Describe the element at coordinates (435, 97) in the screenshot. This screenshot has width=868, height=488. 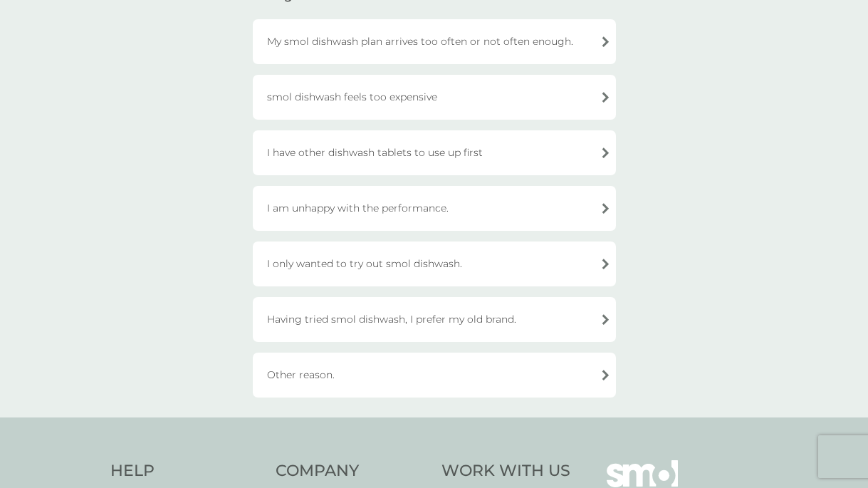
I see `div: smol dishwash feels too expensive` at that location.